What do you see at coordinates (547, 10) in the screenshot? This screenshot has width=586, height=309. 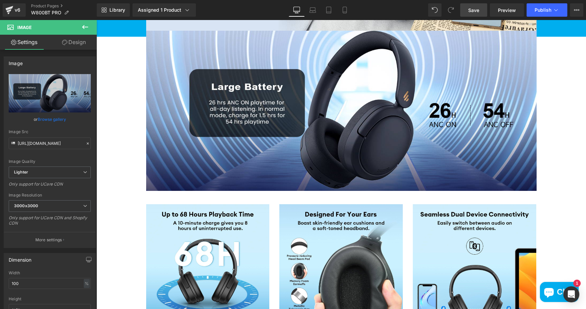 I see `button: Publish` at bounding box center [547, 10].